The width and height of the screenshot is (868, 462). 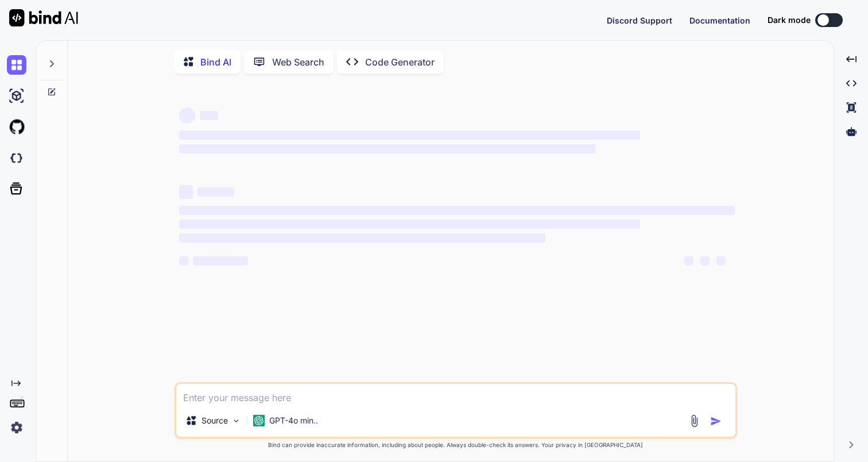 I want to click on img: icon, so click(x=717, y=422).